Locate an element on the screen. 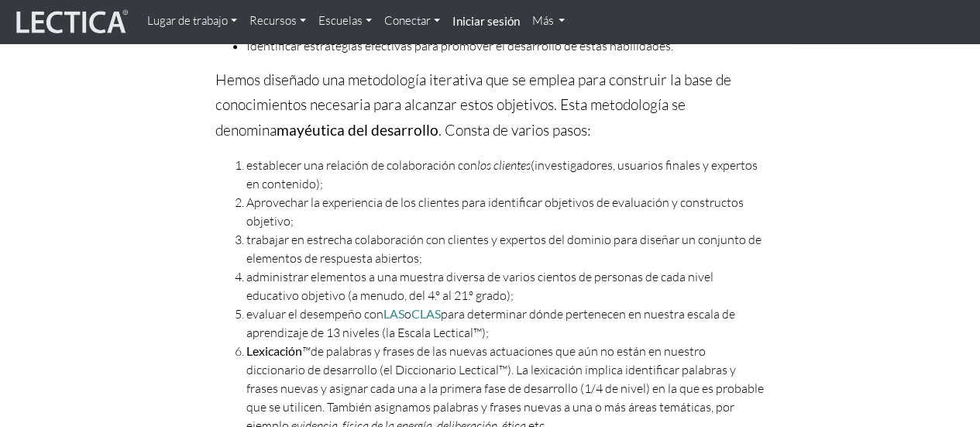 Image resolution: width=980 pixels, height=427 pixels. font: establecer una relación de colaboración con is located at coordinates (362, 165).